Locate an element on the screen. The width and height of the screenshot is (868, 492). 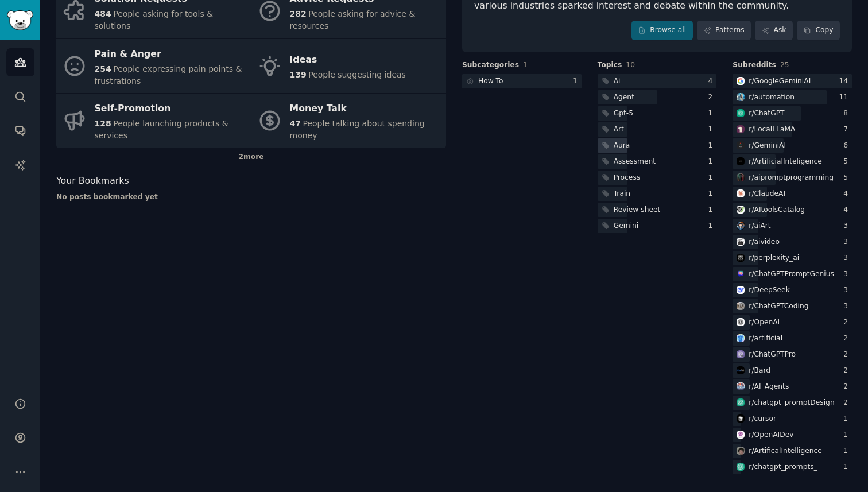
a: ArtificialInteligencer/ArtificialInteligence5 is located at coordinates (792, 161).